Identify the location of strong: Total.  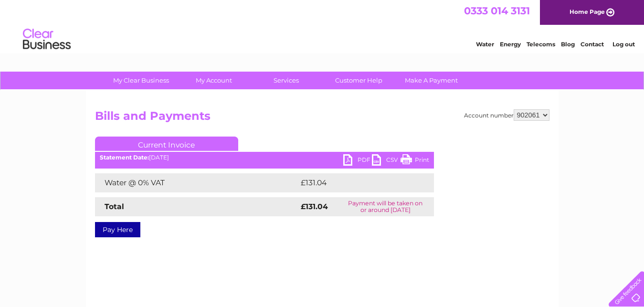
(115, 206).